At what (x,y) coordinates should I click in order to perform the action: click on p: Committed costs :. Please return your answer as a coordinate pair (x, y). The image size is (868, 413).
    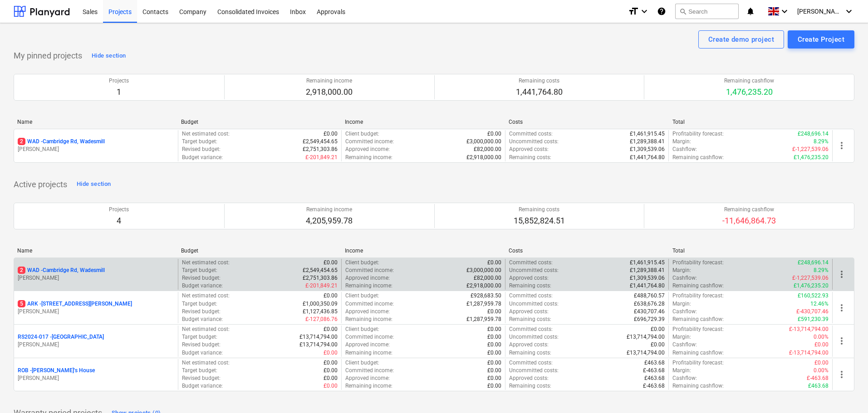
    Looking at the image, I should click on (531, 296).